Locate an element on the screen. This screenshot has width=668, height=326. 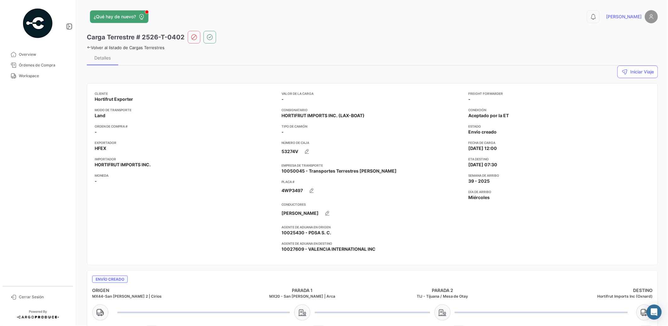
h4: PARADA 1 is located at coordinates (303, 290).